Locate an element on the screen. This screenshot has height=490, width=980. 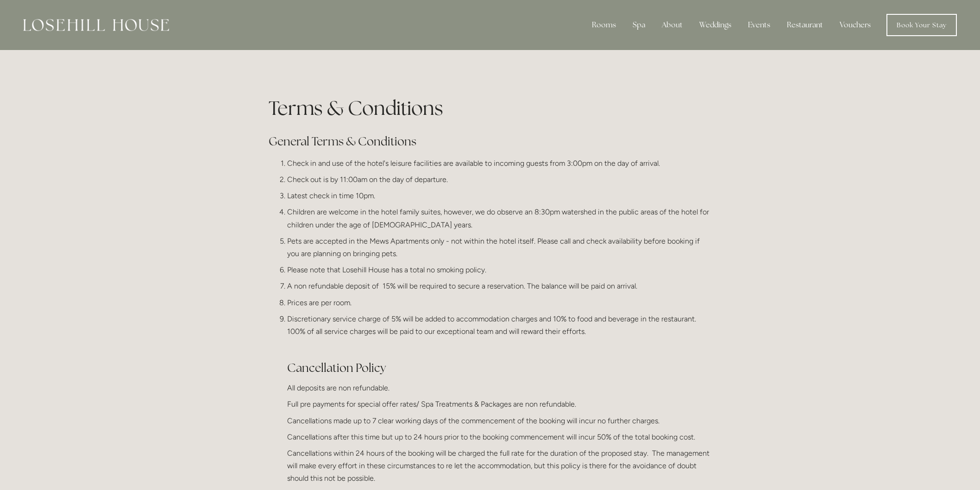
div: Restaurant is located at coordinates (805, 25).